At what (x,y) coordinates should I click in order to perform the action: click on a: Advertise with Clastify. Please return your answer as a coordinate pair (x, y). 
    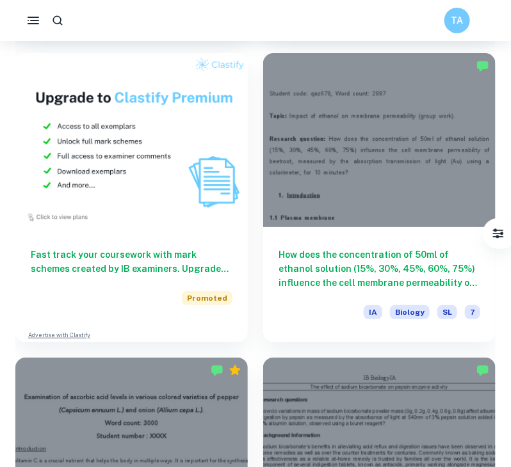
    Looking at the image, I should click on (59, 335).